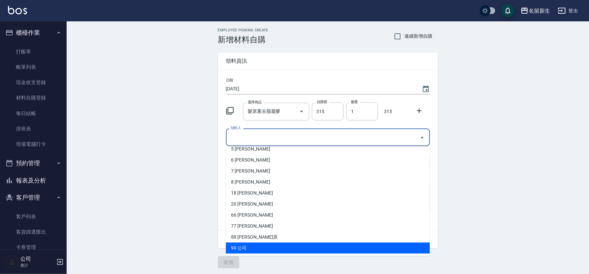 Image resolution: width=589 pixels, height=274 pixels. What do you see at coordinates (12, 262) in the screenshot?
I see `img: Person` at bounding box center [12, 262].